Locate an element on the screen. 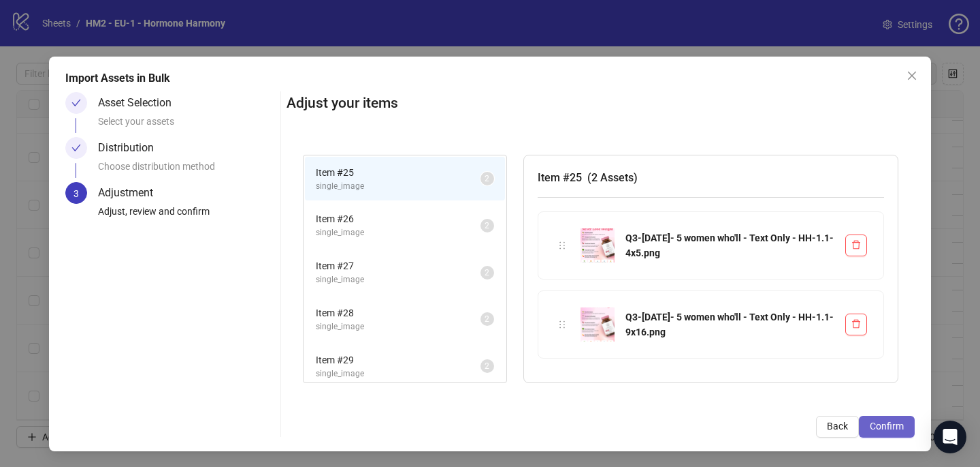 The height and width of the screenshot is (467, 980). div: Distribution is located at coordinates (131, 147).